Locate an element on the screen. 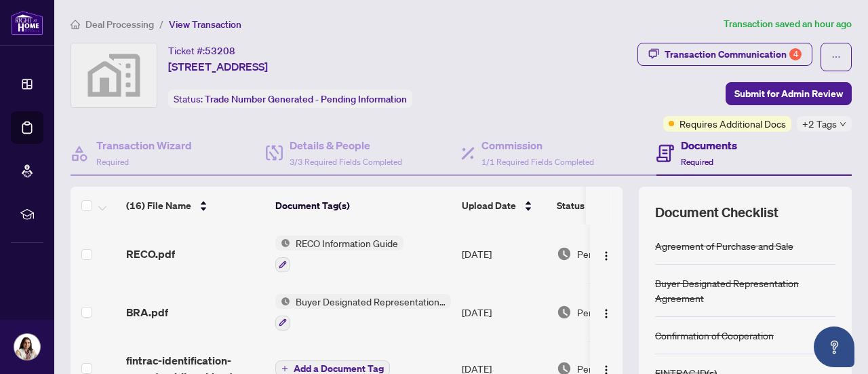 Image resolution: width=868 pixels, height=374 pixels. div: Transaction Communication is located at coordinates (732, 54).